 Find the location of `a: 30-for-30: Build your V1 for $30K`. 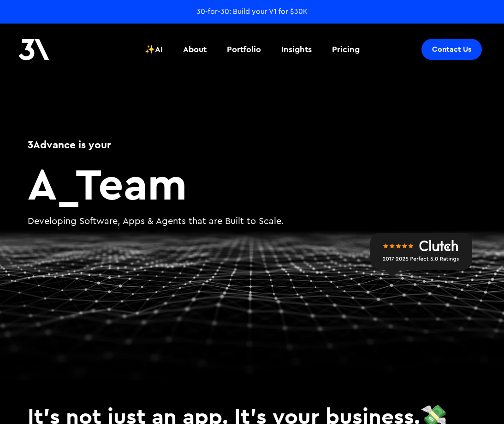

a: 30-for-30: Build your V1 for $30K is located at coordinates (252, 11).